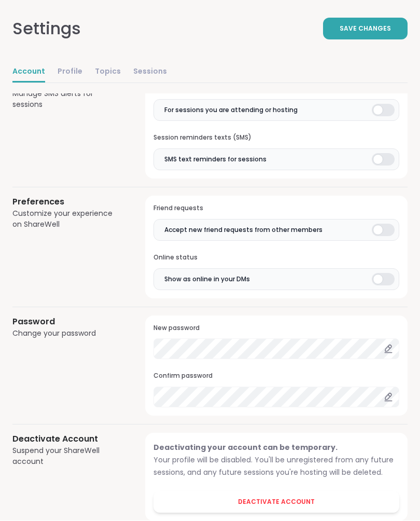 This screenshot has width=420, height=521. I want to click on button: Save Changes, so click(365, 29).